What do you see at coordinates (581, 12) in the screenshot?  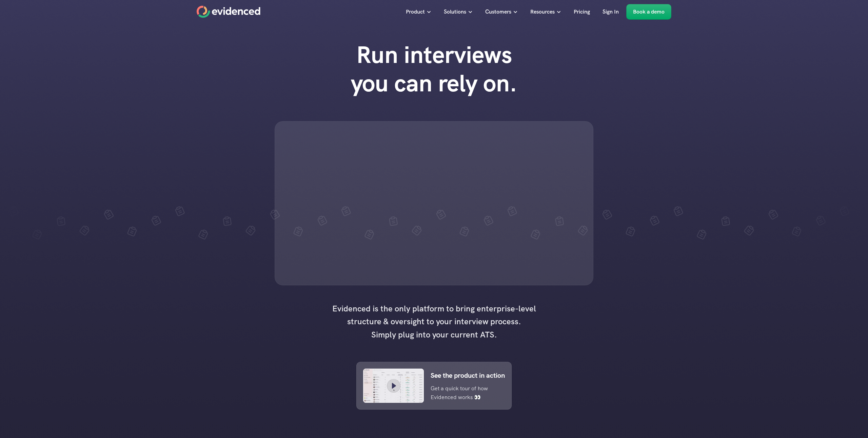 I see `p: Pricing` at bounding box center [581, 12].